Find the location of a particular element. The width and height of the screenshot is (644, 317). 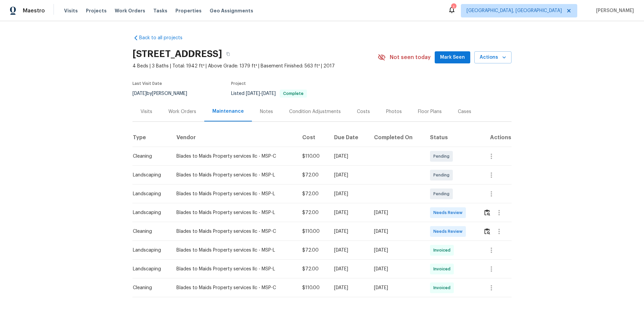

div: Cases is located at coordinates (464, 111).